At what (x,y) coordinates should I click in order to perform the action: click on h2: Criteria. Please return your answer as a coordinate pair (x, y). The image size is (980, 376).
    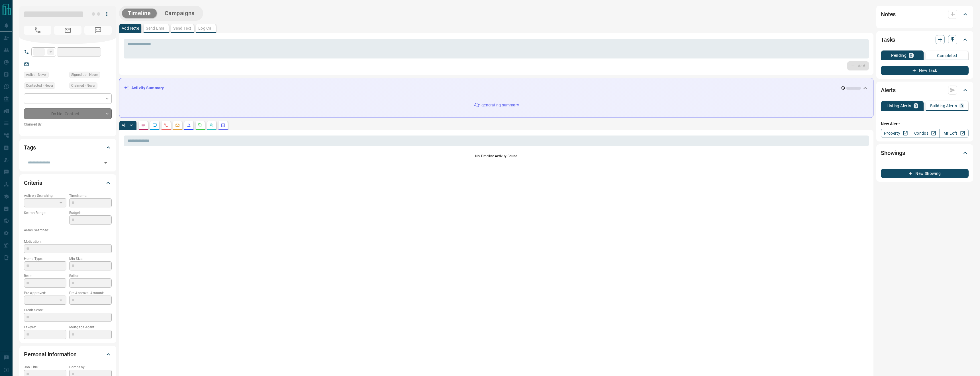
    Looking at the image, I should click on (33, 183).